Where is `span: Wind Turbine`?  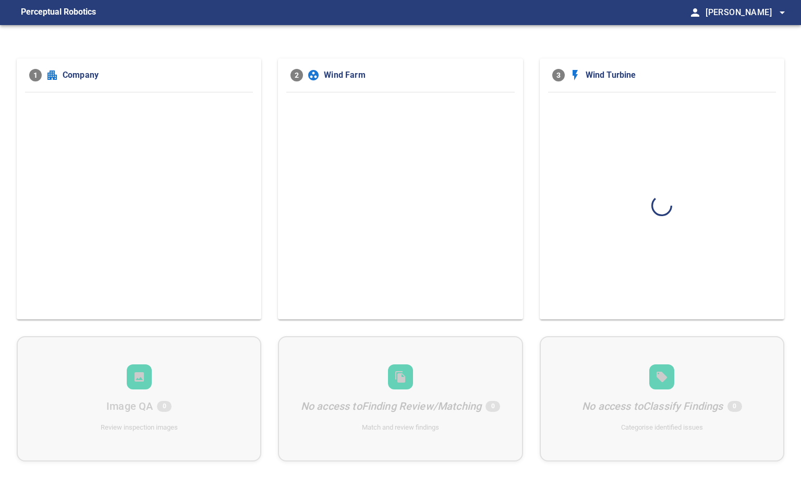
span: Wind Turbine is located at coordinates (679, 75).